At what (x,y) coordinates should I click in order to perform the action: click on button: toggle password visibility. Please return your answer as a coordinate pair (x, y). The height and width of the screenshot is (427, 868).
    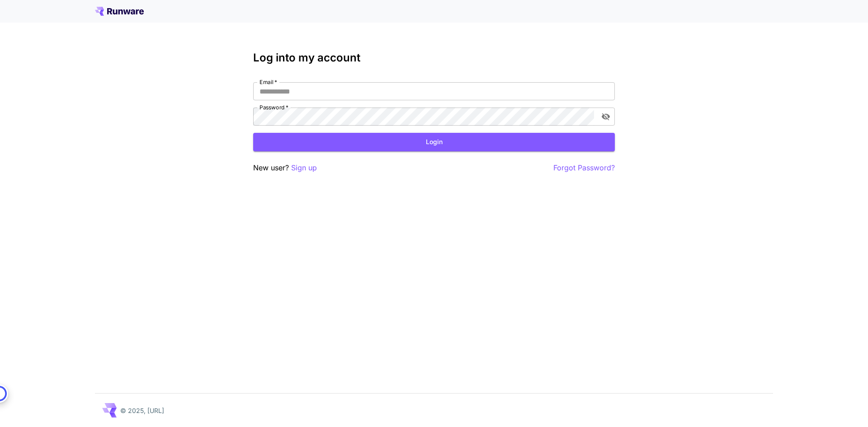
    Looking at the image, I should click on (606, 116).